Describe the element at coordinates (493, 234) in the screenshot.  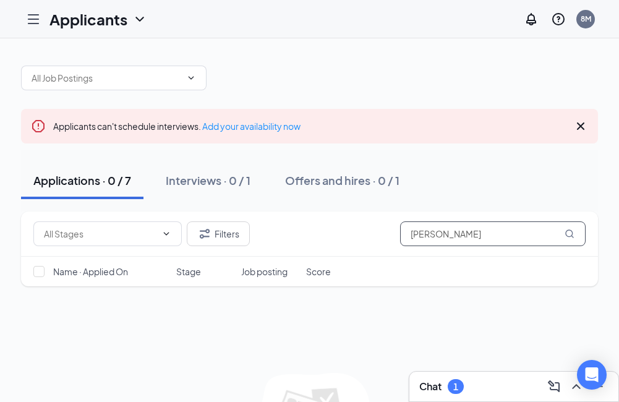
I see `input: Search in applications` at that location.